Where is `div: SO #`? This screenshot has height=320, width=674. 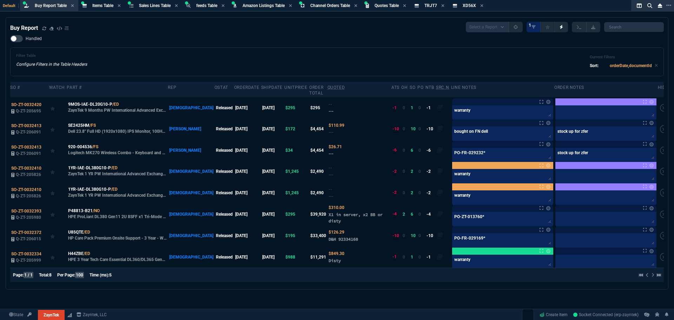 div: SO # is located at coordinates (15, 87).